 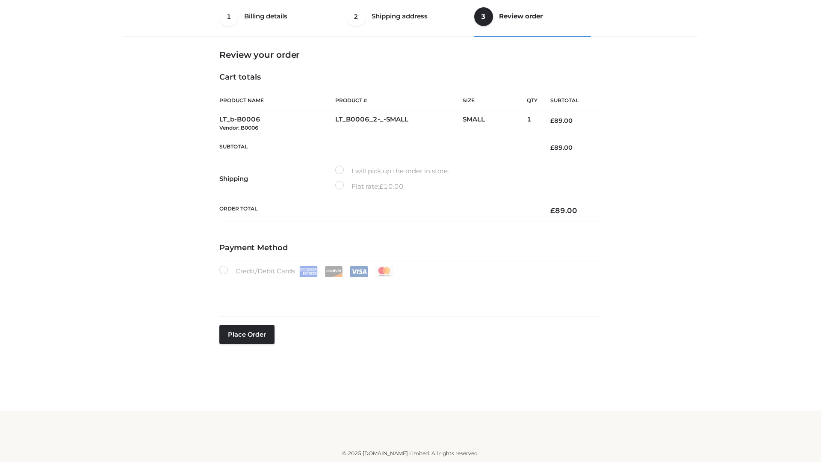 What do you see at coordinates (495, 124) in the screenshot?
I see `td: SMALL` at bounding box center [495, 124].